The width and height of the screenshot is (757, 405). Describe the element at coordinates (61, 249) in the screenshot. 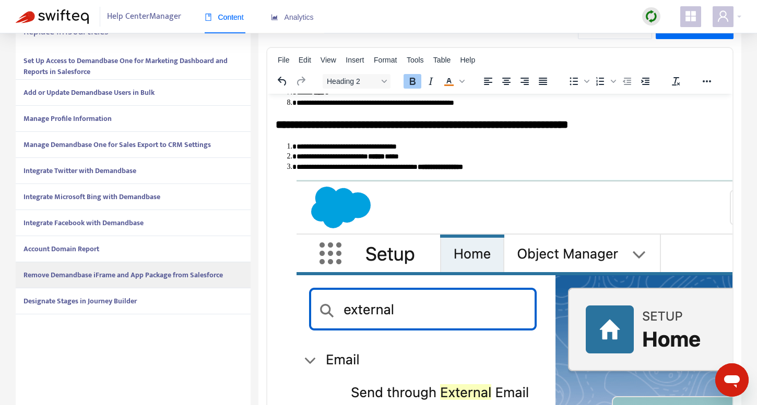

I see `strong: Account Domain Report` at that location.